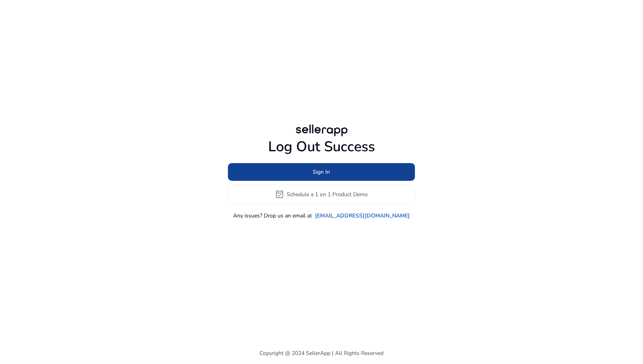 The image size is (643, 364). What do you see at coordinates (272, 215) in the screenshot?
I see `p: Any issues? Drop us an email at` at bounding box center [272, 215].